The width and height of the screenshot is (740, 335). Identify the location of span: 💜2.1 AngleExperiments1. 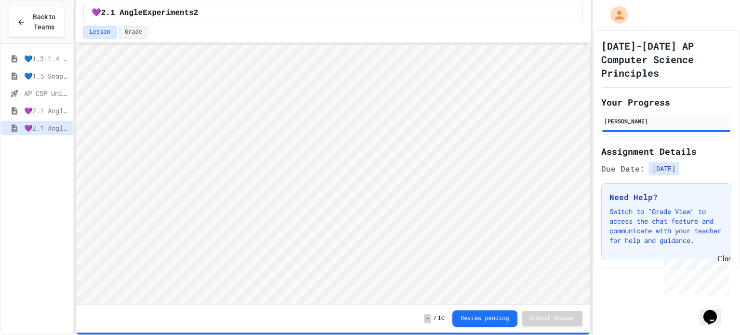
(46, 110).